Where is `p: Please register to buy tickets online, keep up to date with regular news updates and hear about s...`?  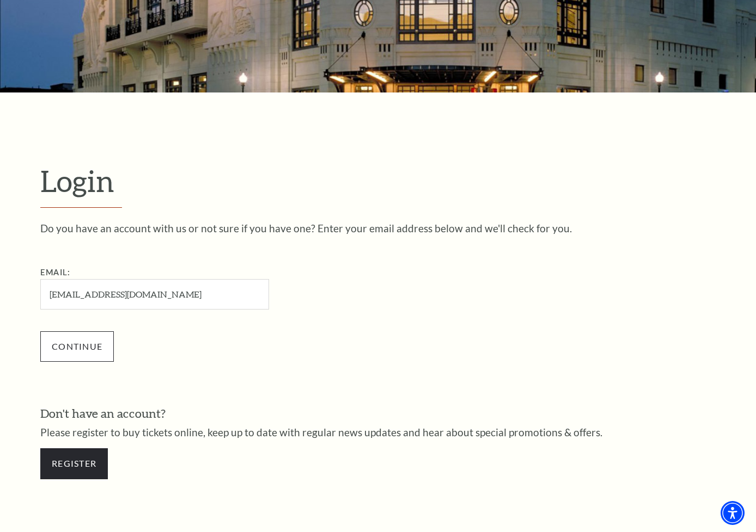 p: Please register to buy tickets online, keep up to date with regular news updates and hear about s... is located at coordinates (378, 432).